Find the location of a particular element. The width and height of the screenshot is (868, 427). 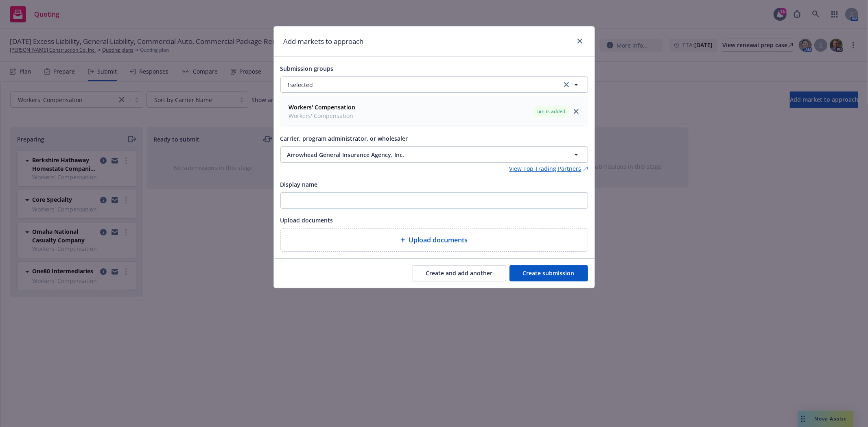

span: Carrier, program administrator, or wholesaler is located at coordinates (345, 138).